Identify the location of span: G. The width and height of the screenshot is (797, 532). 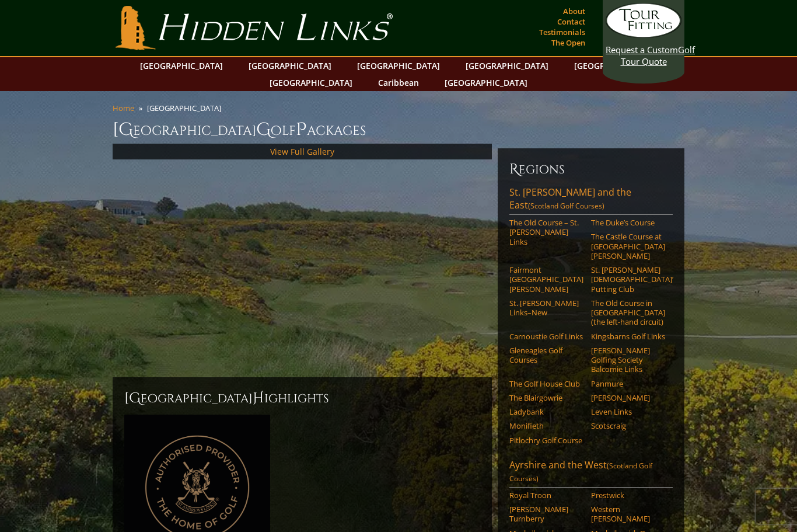
(263, 130).